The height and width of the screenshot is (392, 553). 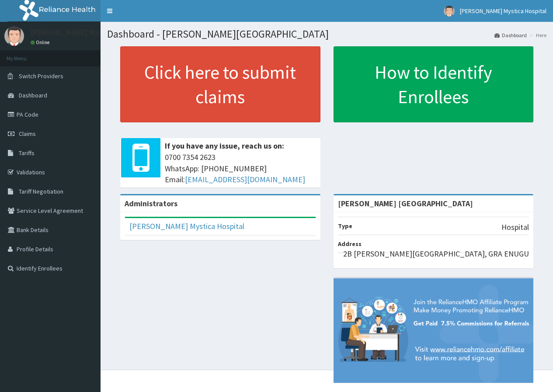 I want to click on a: Dashboard, so click(x=511, y=35).